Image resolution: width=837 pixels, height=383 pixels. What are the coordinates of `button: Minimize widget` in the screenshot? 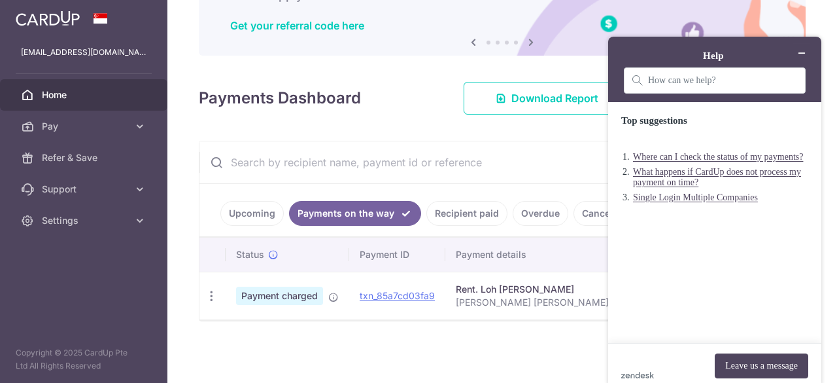 It's located at (209, 32).